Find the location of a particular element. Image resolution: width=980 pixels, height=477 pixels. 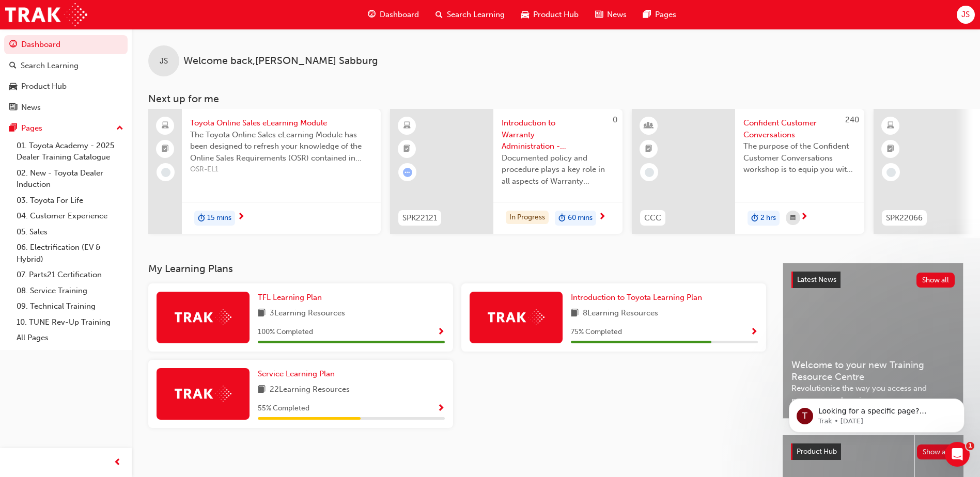

div: Pages is located at coordinates (32, 128).